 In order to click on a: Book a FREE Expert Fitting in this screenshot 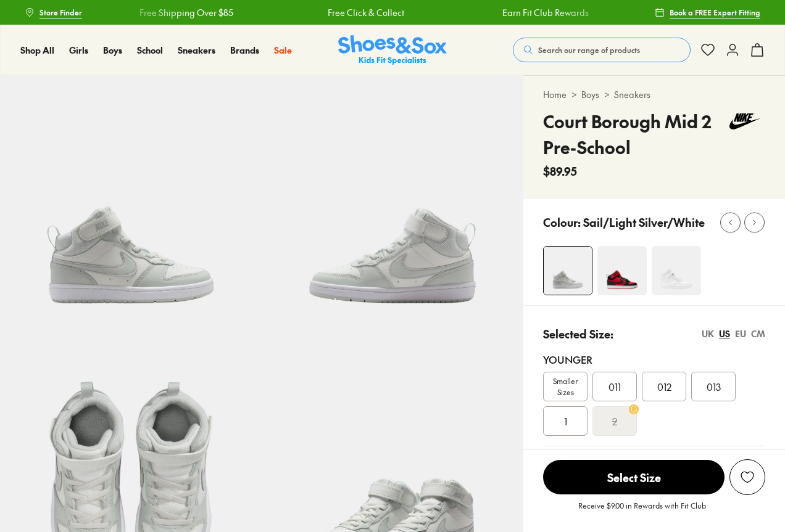, I will do `click(707, 13)`.